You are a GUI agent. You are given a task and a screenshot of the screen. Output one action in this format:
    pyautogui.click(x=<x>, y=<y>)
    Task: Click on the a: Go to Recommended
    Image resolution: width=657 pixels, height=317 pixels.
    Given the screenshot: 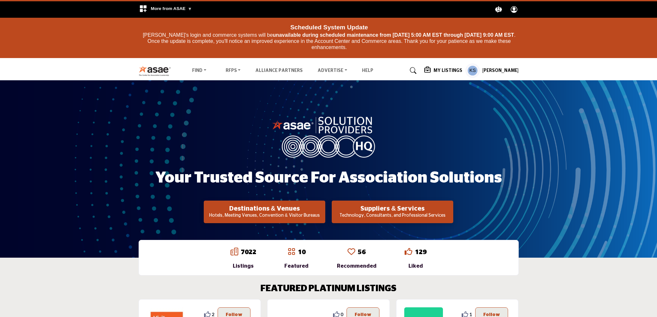 What is the action you would take?
    pyautogui.click(x=351, y=252)
    